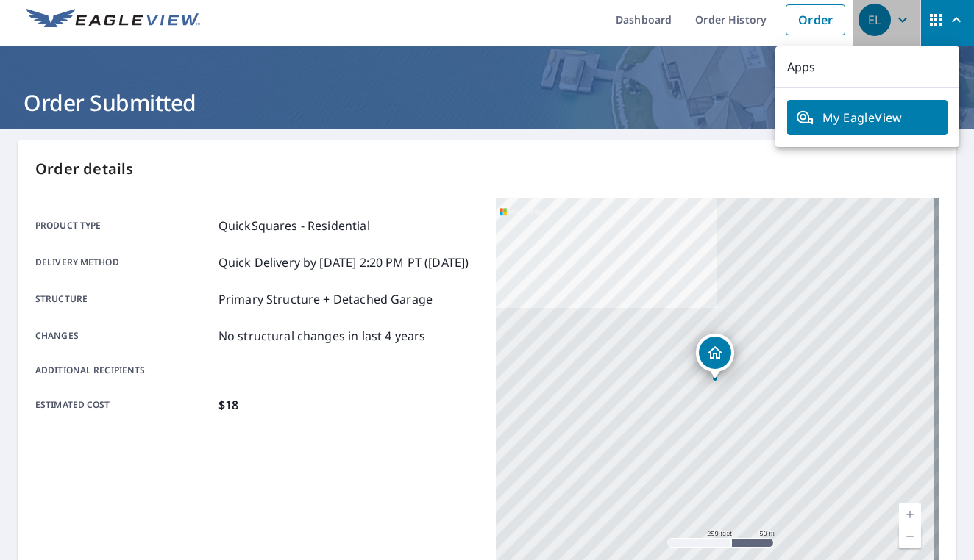 The image size is (974, 560). Describe the element at coordinates (487, 169) in the screenshot. I see `p: Order details` at that location.